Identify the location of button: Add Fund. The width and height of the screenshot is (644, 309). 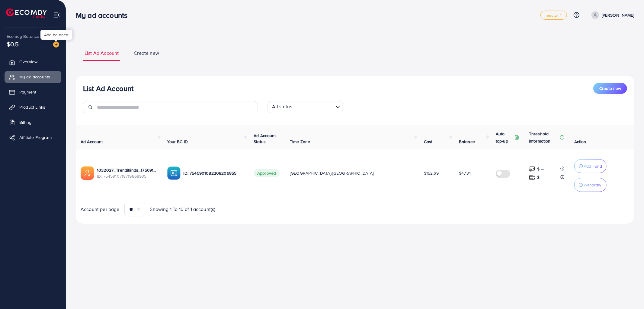
(591, 166).